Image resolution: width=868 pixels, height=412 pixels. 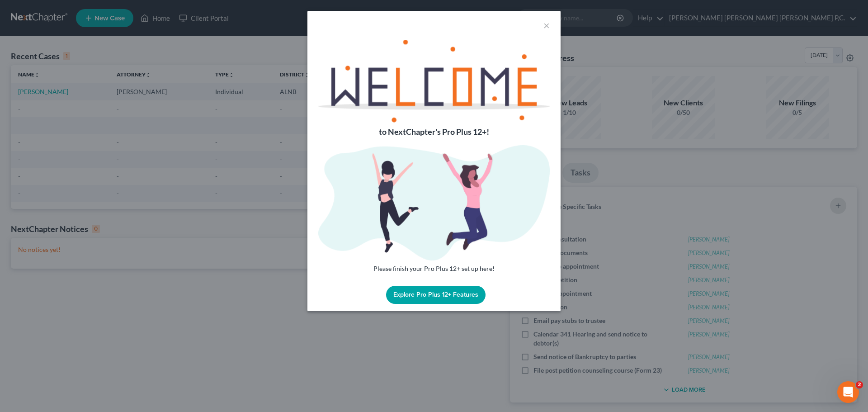 I want to click on button: Explore Pro Plus 12+ Features, so click(x=435, y=295).